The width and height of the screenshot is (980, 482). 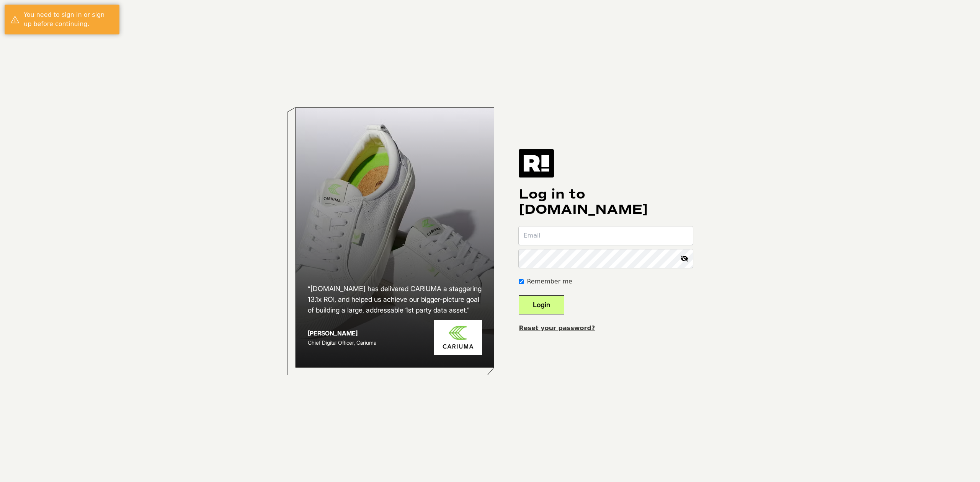 I want to click on button: Login, so click(x=541, y=305).